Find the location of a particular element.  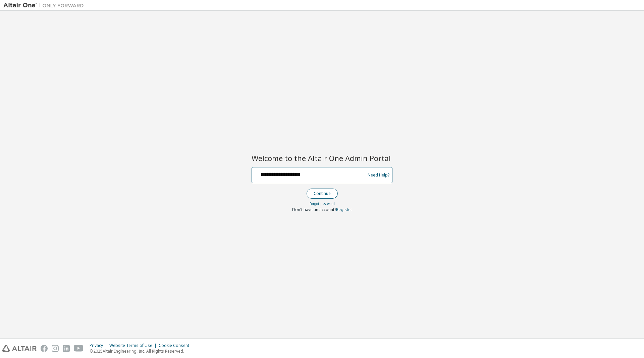

span: Don't have an account? is located at coordinates (314, 209).